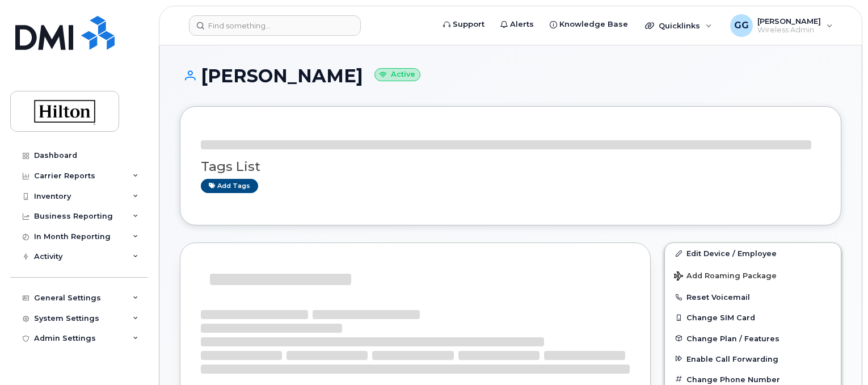 This screenshot has width=868, height=385. What do you see at coordinates (229, 186) in the screenshot?
I see `a: Add tags` at bounding box center [229, 186].